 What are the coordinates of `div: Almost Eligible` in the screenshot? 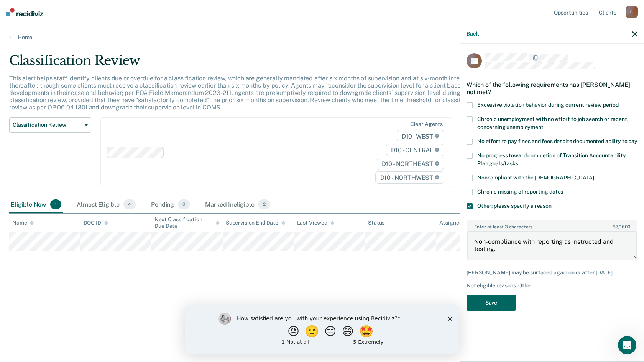 It's located at (106, 205).